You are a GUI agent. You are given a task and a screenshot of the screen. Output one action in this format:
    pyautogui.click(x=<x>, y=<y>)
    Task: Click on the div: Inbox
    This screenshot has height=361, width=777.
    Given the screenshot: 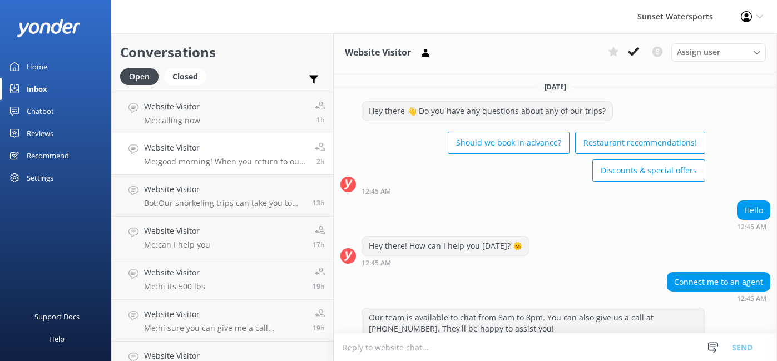 What is the action you would take?
    pyautogui.click(x=37, y=89)
    